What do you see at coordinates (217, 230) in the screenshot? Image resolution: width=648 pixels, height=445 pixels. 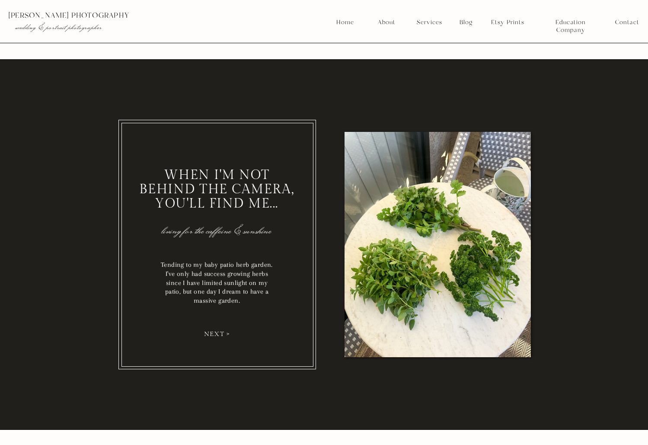 I see `p: living for the caffeine & sunshine` at bounding box center [217, 230].